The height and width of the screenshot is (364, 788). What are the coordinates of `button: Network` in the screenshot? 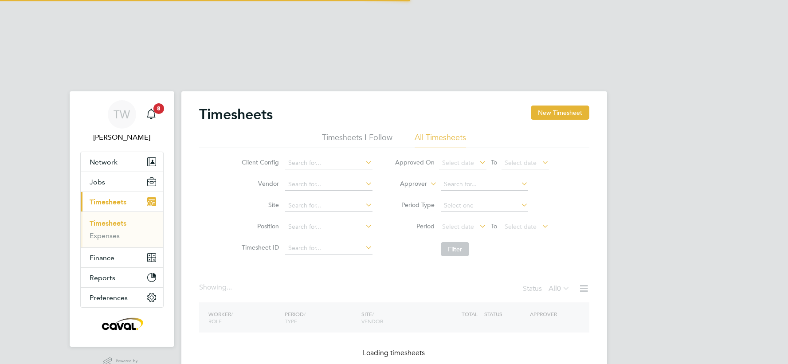 It's located at (122, 162).